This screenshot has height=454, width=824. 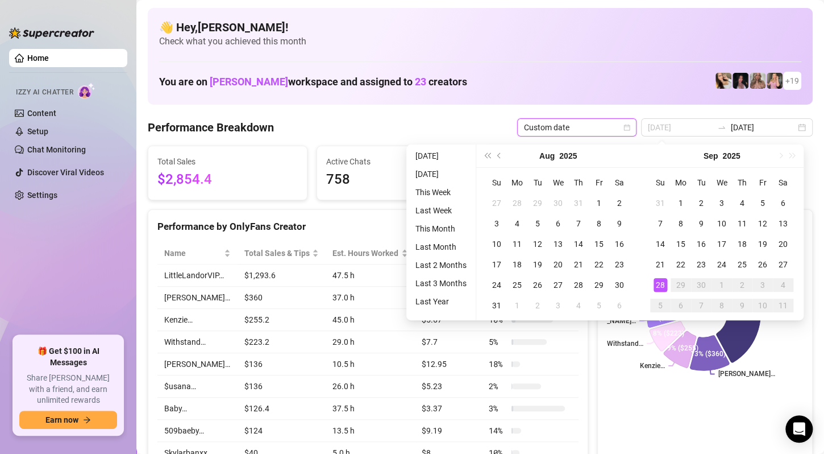 I want to click on span: 18 %, so click(x=498, y=364).